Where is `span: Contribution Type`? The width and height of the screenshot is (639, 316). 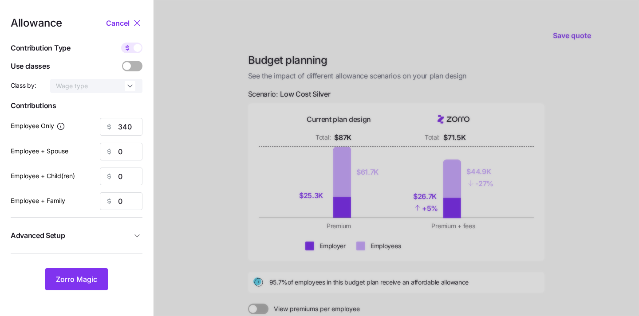 span: Contribution Type is located at coordinates (40, 48).